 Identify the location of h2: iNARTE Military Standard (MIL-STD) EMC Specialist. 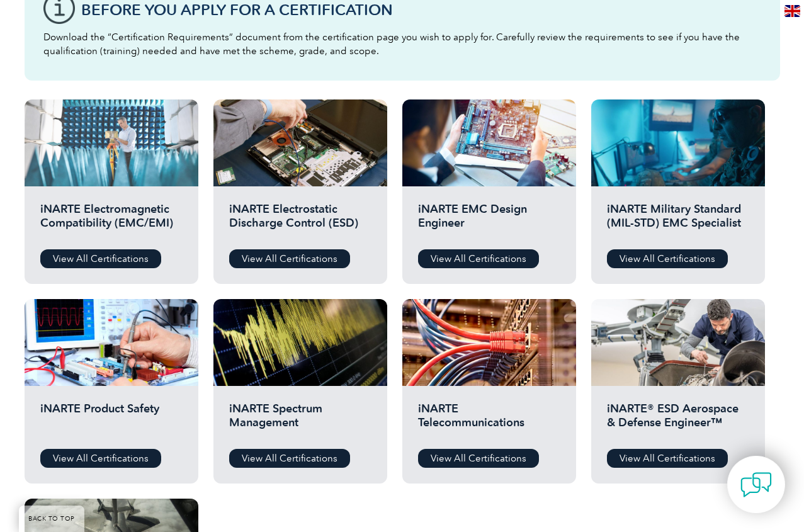
(678, 221).